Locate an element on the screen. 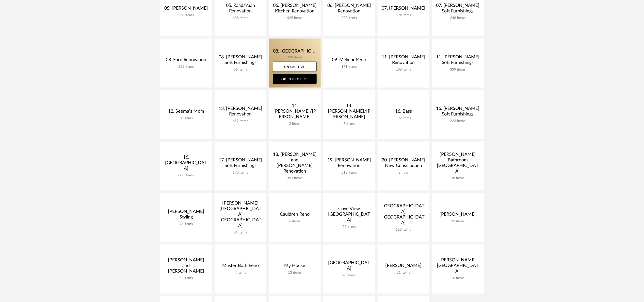 This screenshot has width=644, height=302. div: 3 items is located at coordinates (349, 124).